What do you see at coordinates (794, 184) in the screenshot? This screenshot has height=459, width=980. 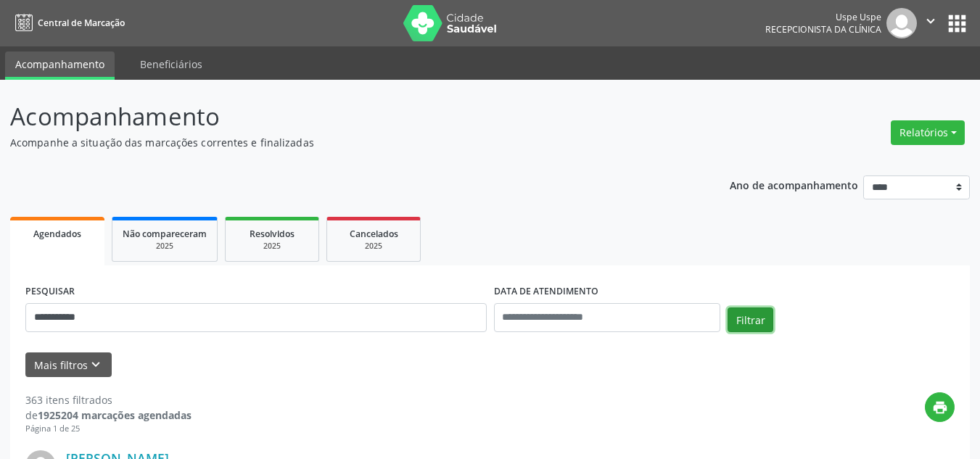 I see `p: Ano de acompanhamento` at bounding box center [794, 184].